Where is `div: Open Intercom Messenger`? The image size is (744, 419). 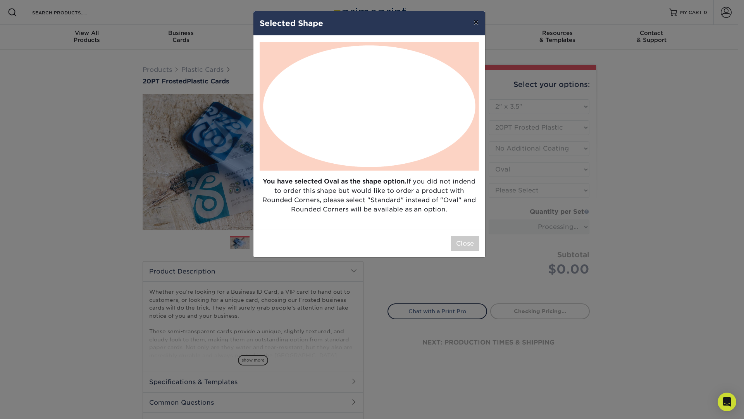
div: Open Intercom Messenger is located at coordinates (727, 402).